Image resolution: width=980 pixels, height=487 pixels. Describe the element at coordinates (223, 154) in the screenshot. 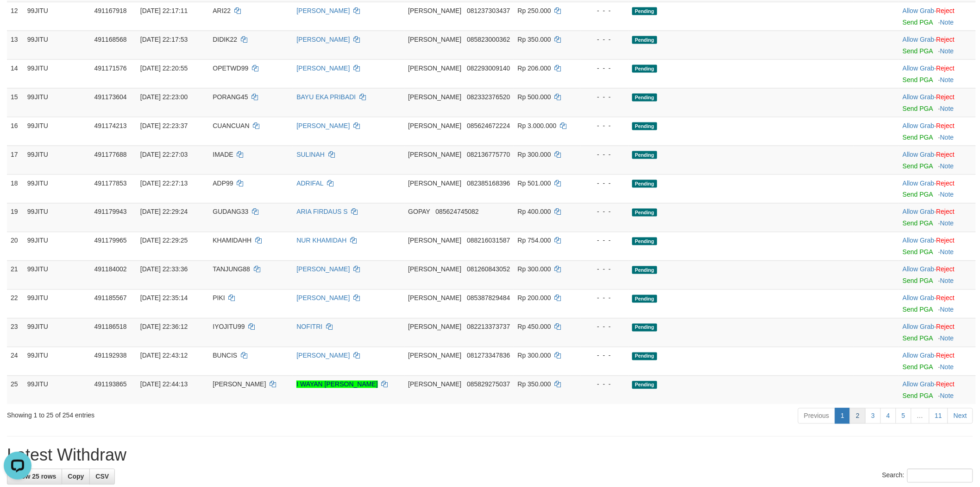

I see `span: IMADE` at that location.